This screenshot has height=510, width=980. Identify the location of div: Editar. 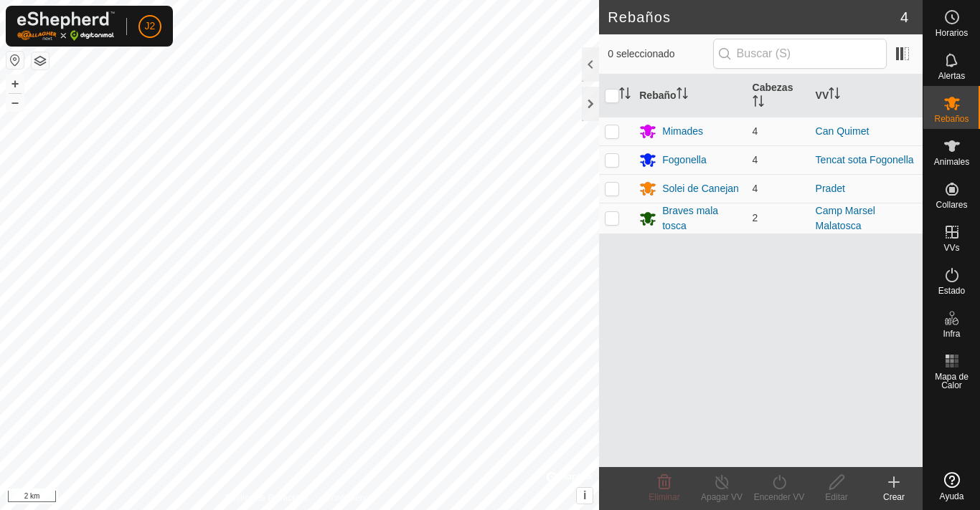
(837, 497).